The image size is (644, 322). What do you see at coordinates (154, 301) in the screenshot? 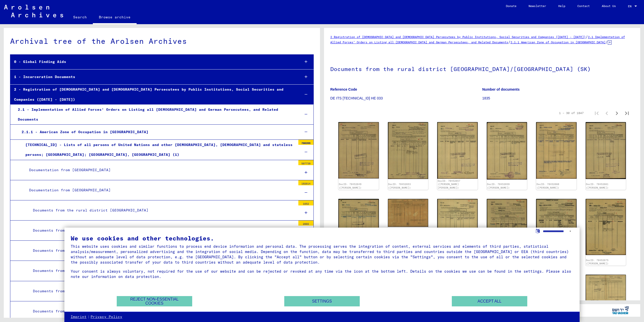
I see `button: Reject non-essential cookies` at bounding box center [154, 301].